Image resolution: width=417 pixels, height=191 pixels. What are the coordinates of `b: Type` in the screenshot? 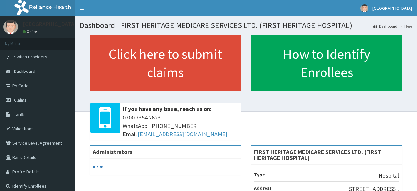 It's located at (259, 174).